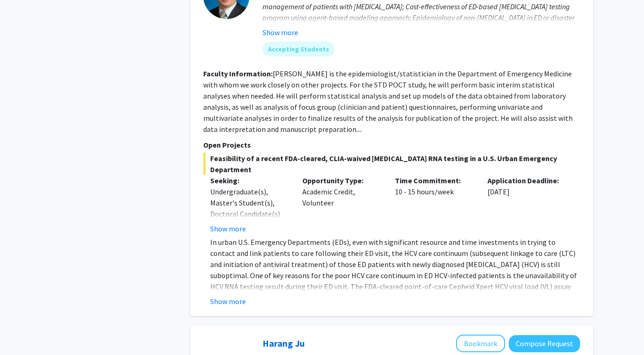  What do you see at coordinates (283, 343) in the screenshot?
I see `a: Harang Ju` at bounding box center [283, 343].